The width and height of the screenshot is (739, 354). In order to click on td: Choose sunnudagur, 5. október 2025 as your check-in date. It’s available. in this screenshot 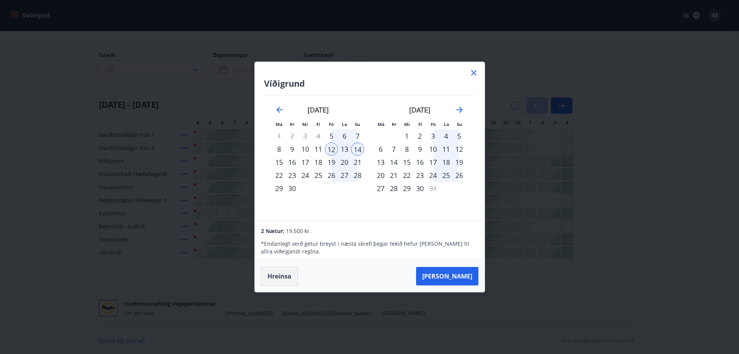, I will do `click(459, 136)`.